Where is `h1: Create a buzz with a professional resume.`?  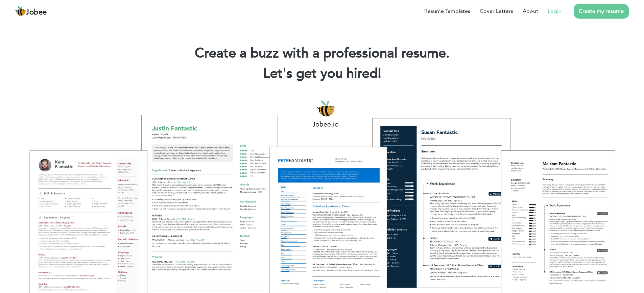 h1: Create a buzz with a professional resume. is located at coordinates (322, 53).